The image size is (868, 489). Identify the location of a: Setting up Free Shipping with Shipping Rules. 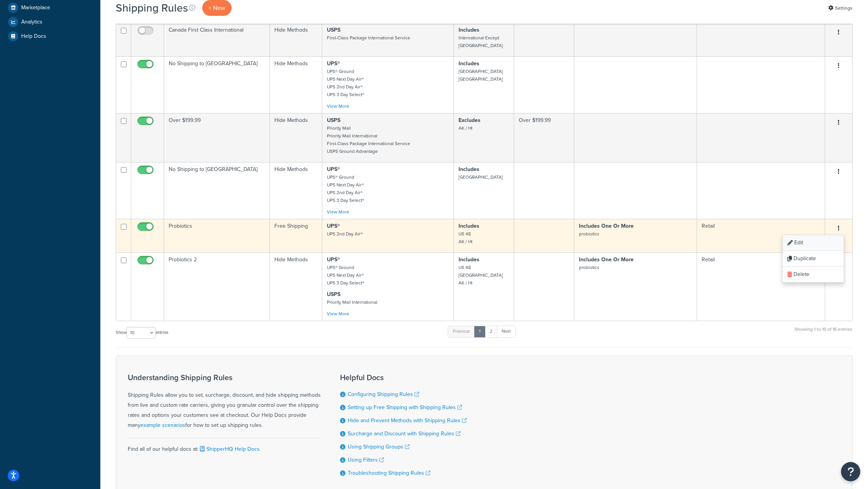
(405, 407).